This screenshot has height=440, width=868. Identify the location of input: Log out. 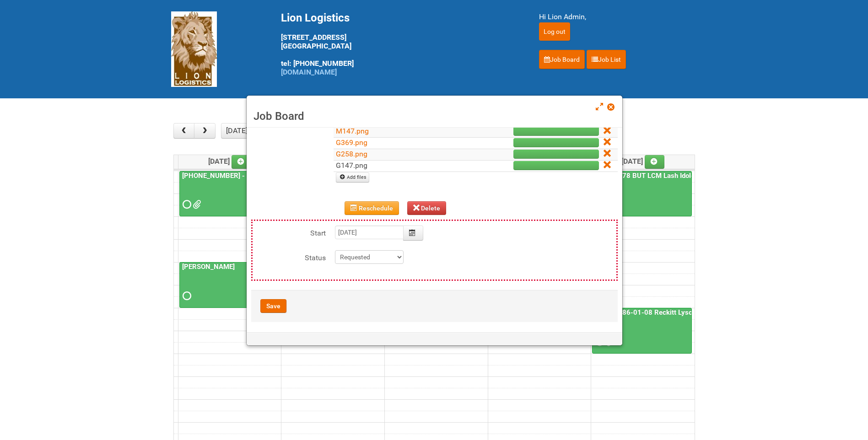
(555, 31).